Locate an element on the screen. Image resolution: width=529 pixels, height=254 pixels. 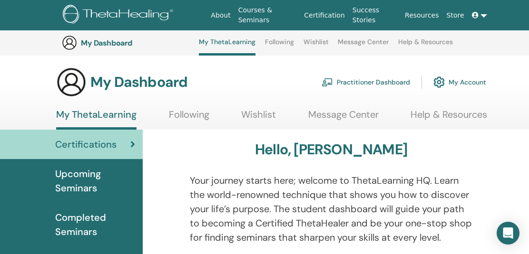
a: Store is located at coordinates (455, 15).